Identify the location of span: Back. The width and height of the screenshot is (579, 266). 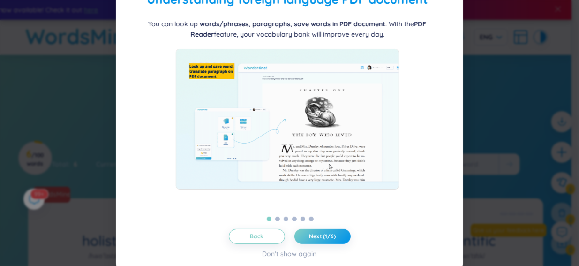
(256, 236).